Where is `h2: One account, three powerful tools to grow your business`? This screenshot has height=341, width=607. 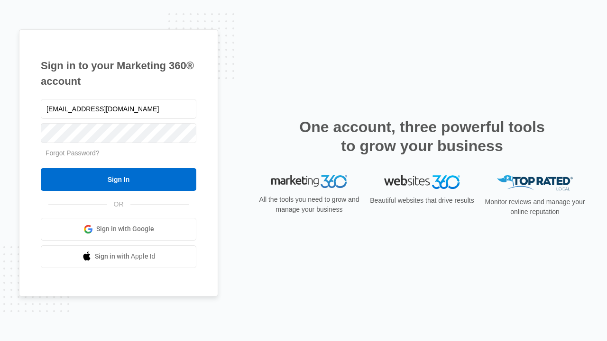 h2: One account, three powerful tools to grow your business is located at coordinates (422, 136).